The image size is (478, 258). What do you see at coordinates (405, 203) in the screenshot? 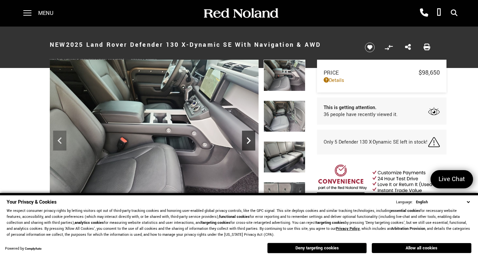
I see `div: Language:` at bounding box center [405, 203].